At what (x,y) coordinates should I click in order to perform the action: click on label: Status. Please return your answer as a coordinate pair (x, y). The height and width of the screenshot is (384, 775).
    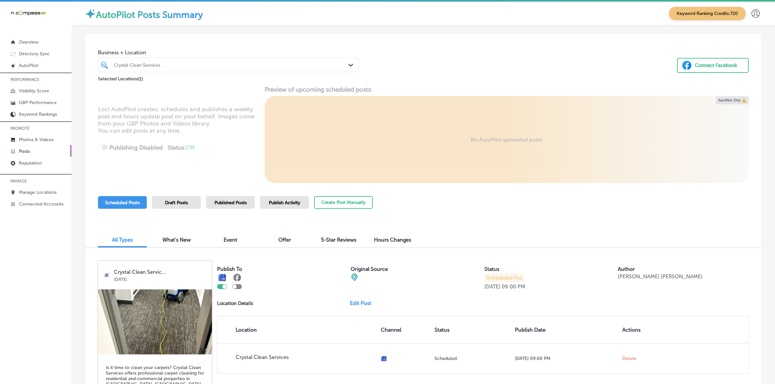
    Looking at the image, I should click on (492, 269).